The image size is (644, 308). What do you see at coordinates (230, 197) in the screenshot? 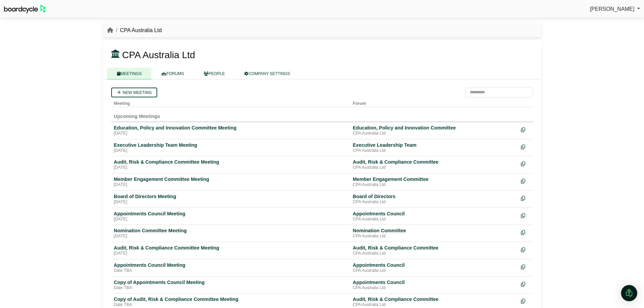
I see `div: Board of Directors Meeting` at bounding box center [230, 197].